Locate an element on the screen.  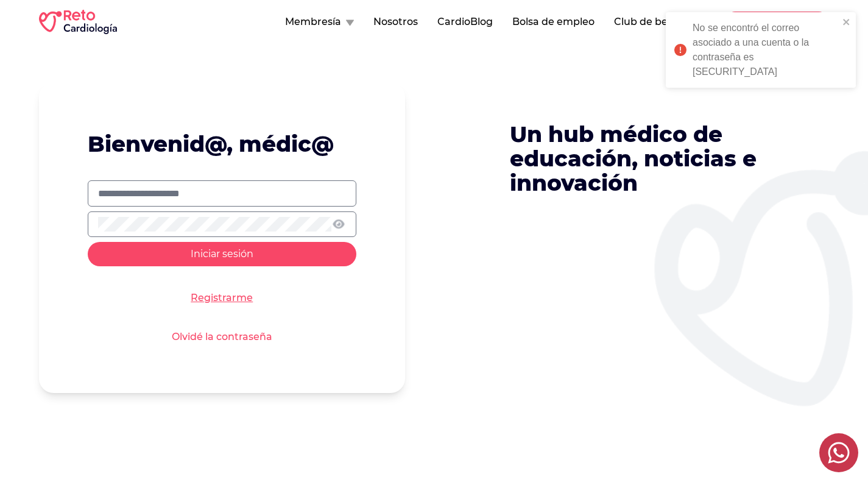
a: Bolsa de empleo is located at coordinates (553, 22).